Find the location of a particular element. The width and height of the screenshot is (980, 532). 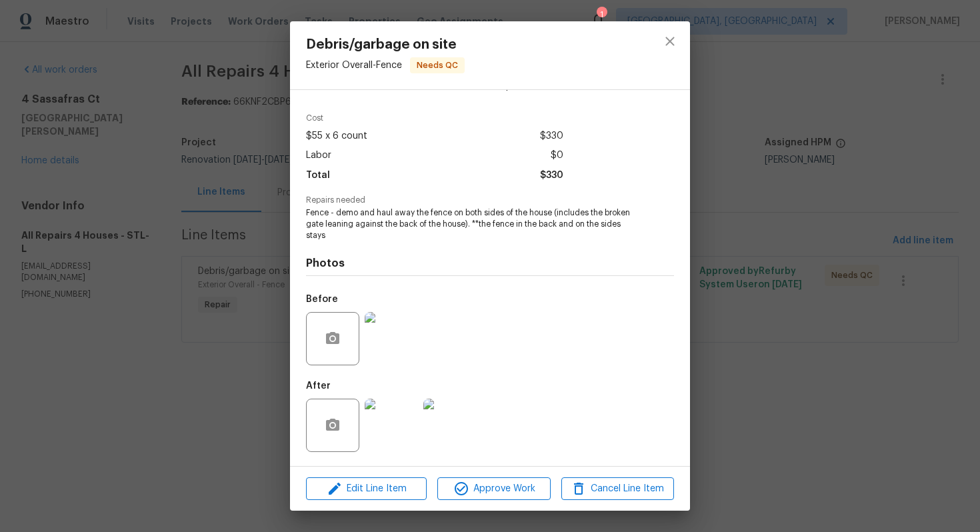

span: Total is located at coordinates (318, 176).